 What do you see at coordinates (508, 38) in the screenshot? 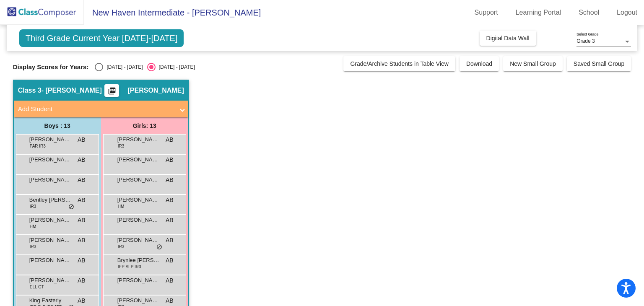
I see `span: Digital Data Wall` at bounding box center [508, 38].